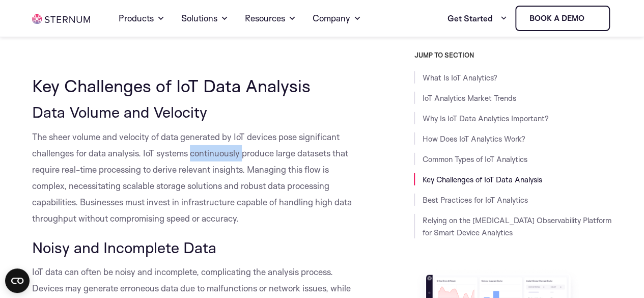  I want to click on span: The sheer volume and velocity of data generated by IoT devices pose significant challenges for da..., so click(192, 177).